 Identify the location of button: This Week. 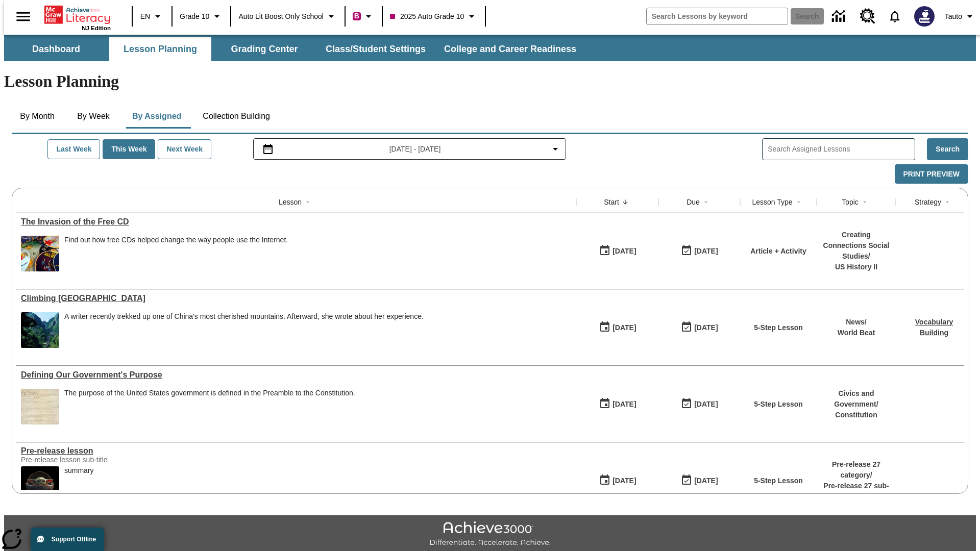
(128, 149).